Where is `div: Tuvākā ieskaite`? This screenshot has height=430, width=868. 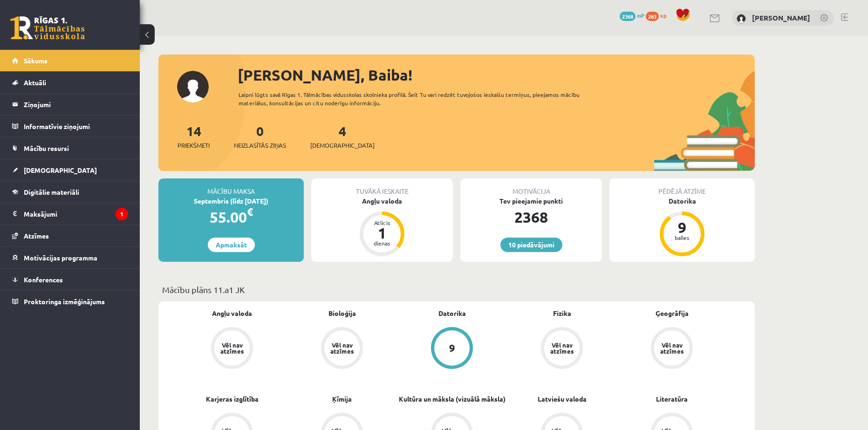
div: Tuvākā ieskaite is located at coordinates (382, 188).